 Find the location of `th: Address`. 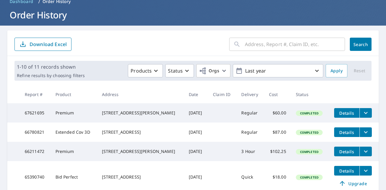

th: Address is located at coordinates (141, 94).